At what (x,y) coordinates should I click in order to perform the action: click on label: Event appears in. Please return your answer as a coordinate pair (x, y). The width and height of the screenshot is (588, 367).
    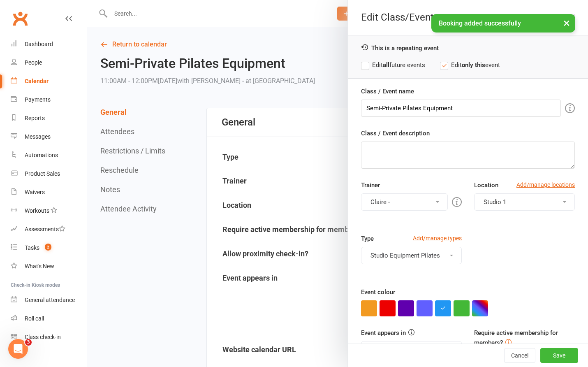
    Looking at the image, I should click on (383, 333).